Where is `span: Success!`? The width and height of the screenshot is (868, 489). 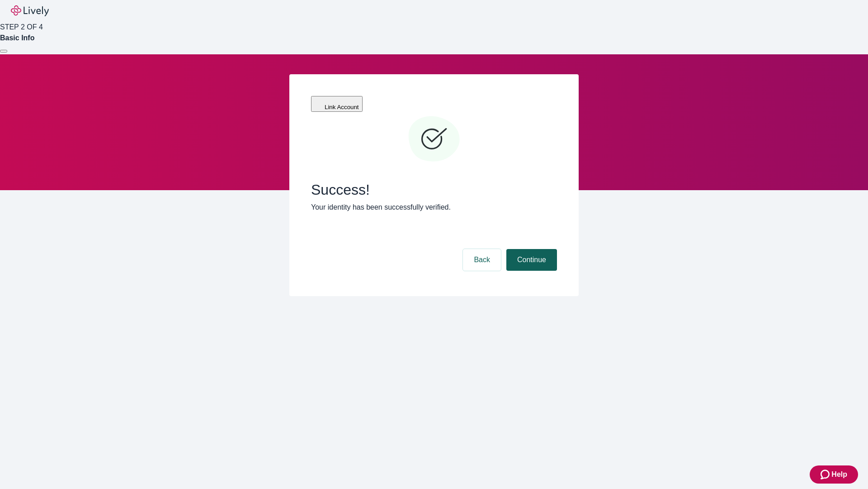 span: Success! is located at coordinates (434, 190).